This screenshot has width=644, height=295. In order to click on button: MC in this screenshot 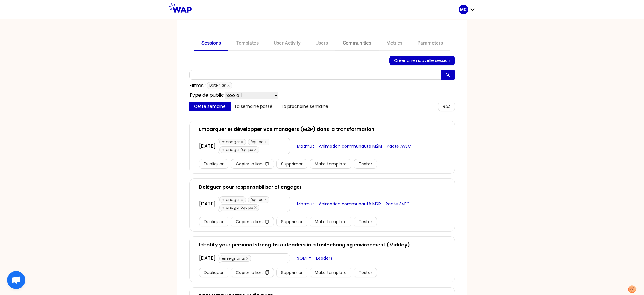, I will do `click(467, 10)`.